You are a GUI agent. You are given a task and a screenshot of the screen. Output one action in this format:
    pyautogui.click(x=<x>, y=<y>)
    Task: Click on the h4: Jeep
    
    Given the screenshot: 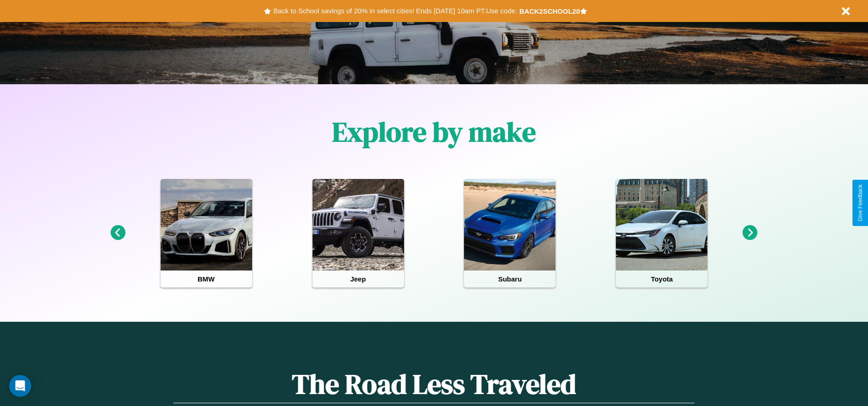 What is the action you would take?
    pyautogui.click(x=358, y=278)
    